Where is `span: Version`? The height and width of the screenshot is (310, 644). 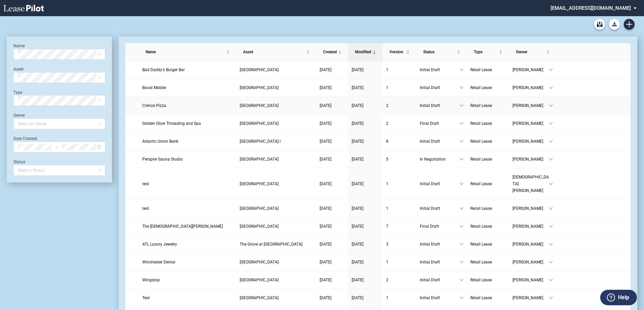
span: Version is located at coordinates (397, 52).